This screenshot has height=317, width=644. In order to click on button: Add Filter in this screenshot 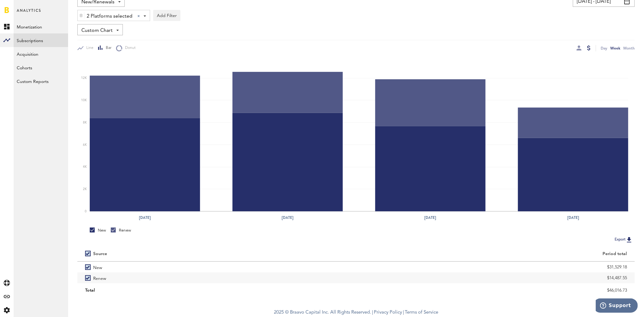, I will do `click(167, 15)`.